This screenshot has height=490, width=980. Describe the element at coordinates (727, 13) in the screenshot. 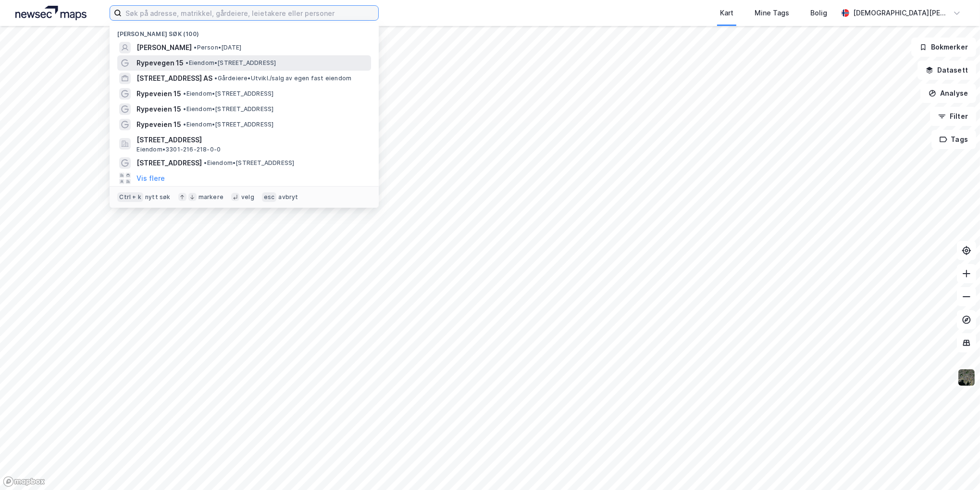

I see `div: Kart` at that location.